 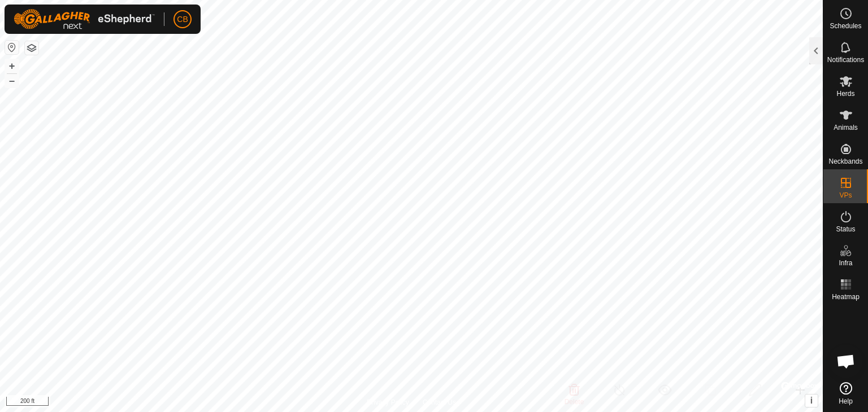 What do you see at coordinates (845, 196) in the screenshot?
I see `span: VPs` at bounding box center [845, 196].